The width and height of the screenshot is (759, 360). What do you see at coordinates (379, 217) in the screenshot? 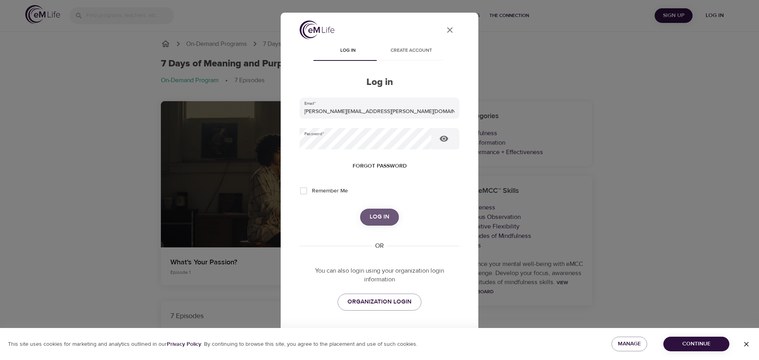
I see `button: Log in` at bounding box center [379, 217].